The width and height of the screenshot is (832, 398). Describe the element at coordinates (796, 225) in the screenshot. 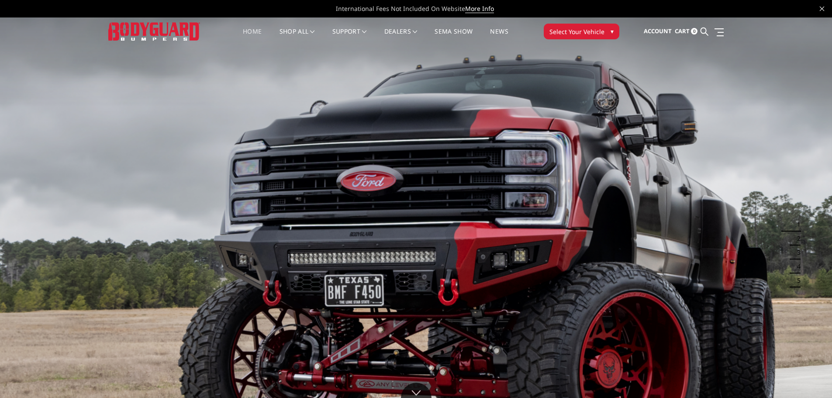

I see `button: 1 of 5` at that location.